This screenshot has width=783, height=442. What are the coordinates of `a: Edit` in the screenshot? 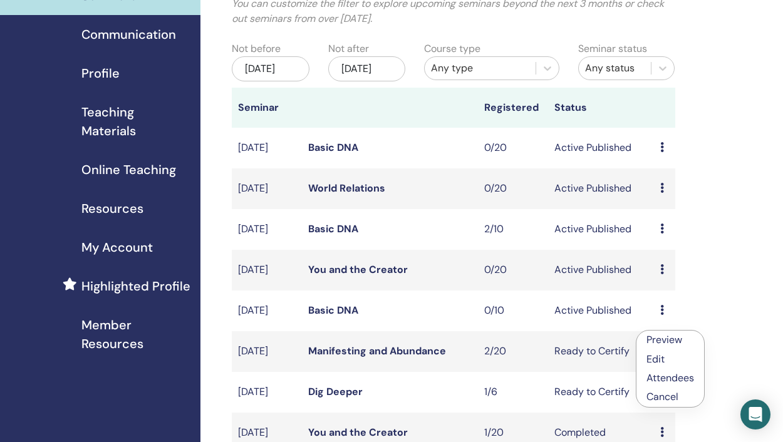 It's located at (655, 359).